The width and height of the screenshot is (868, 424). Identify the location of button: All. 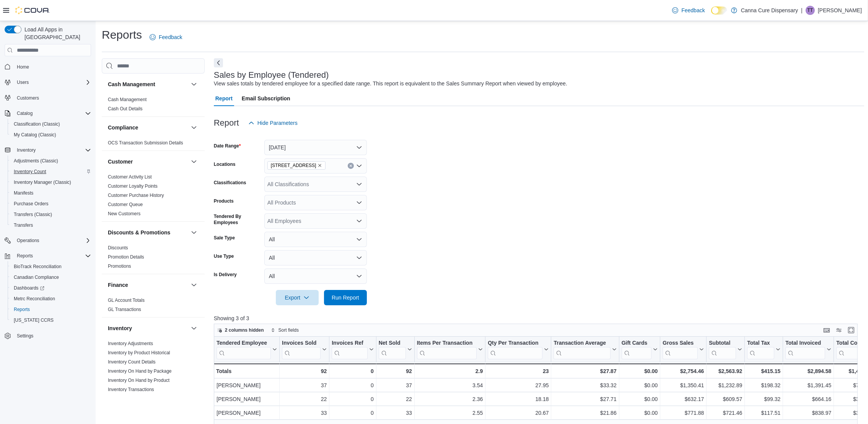
(316, 258).